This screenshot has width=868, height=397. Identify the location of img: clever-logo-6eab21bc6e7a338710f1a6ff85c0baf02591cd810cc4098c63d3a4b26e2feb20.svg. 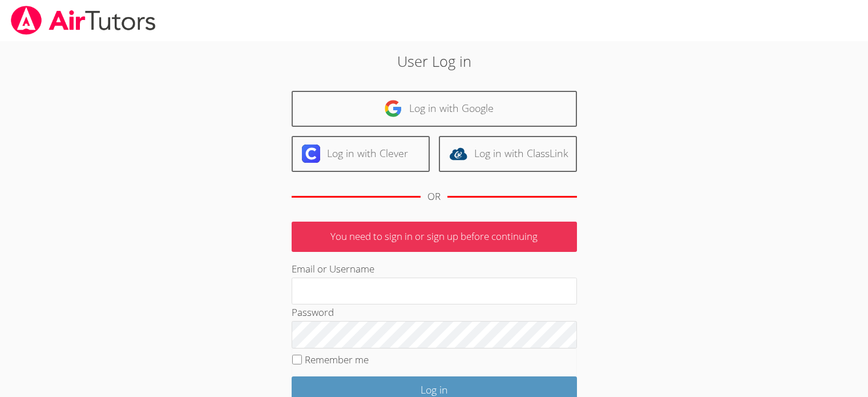
(311, 154).